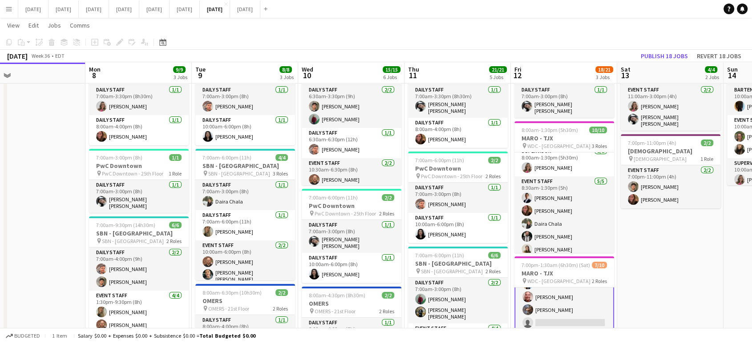 This screenshot has width=752, height=343. What do you see at coordinates (27, 336) in the screenshot?
I see `span: Budgeted` at bounding box center [27, 336].